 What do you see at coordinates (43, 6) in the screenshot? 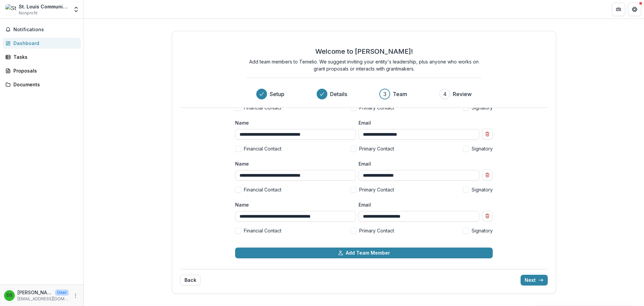
I see `div: St. Louis Community Foundation Incorporated` at bounding box center [43, 6].